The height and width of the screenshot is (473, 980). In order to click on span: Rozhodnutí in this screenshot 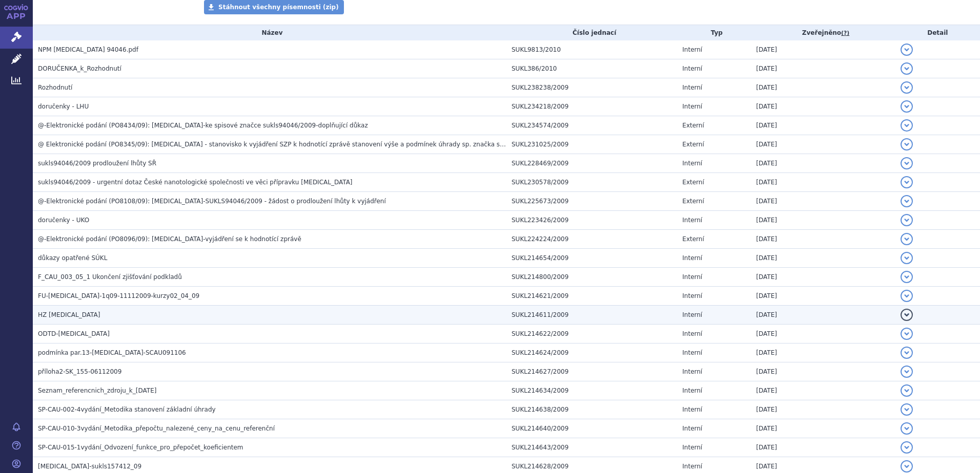, I will do `click(55, 87)`.